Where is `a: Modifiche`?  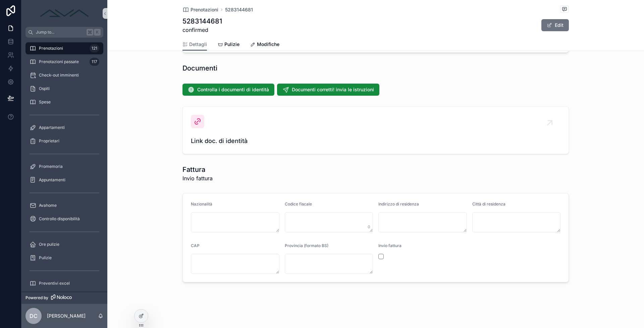 a: Modifiche is located at coordinates (265, 45).